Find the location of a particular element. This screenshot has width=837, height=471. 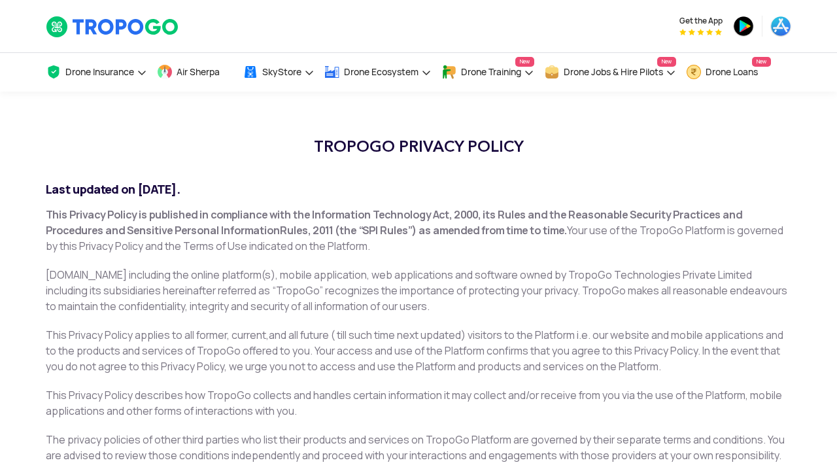

a: SkyStore is located at coordinates (279, 72).